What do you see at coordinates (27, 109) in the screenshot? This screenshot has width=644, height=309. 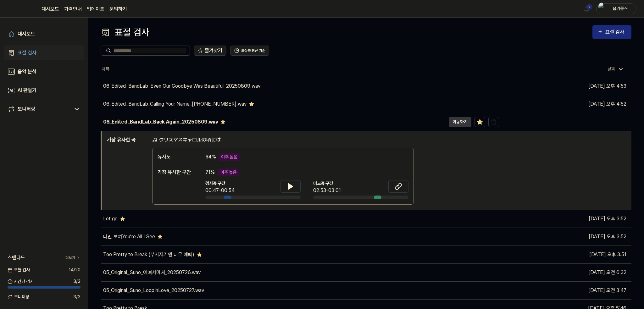 I see `div: 모니터링` at bounding box center [27, 109].